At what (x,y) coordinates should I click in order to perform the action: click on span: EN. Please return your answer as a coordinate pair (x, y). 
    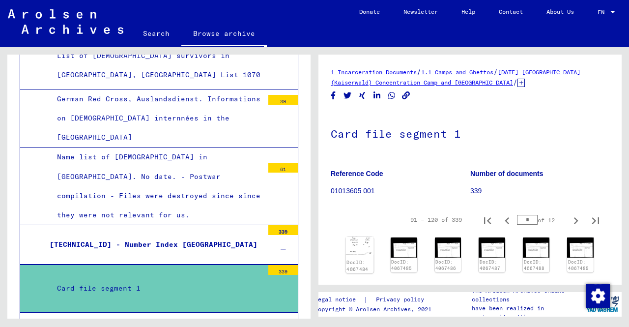
    Looking at the image, I should click on (603, 12).